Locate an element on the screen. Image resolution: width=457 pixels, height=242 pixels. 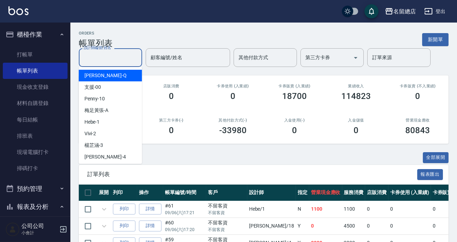
button: 全部展開 is located at coordinates (436, 157).